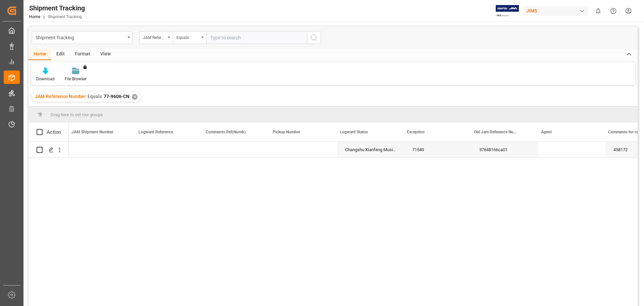 The height and width of the screenshot is (306, 644). Describe the element at coordinates (225, 132) in the screenshot. I see `span: Comments Ref(Numb)` at that location.